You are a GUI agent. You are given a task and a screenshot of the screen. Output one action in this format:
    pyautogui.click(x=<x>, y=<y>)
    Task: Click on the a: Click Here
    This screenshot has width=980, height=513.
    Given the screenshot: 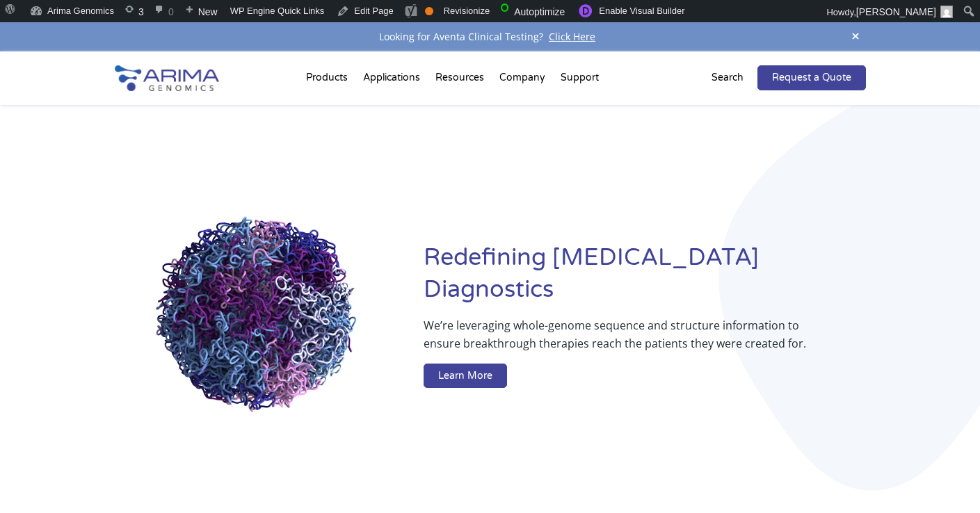 What is the action you would take?
    pyautogui.click(x=571, y=36)
    